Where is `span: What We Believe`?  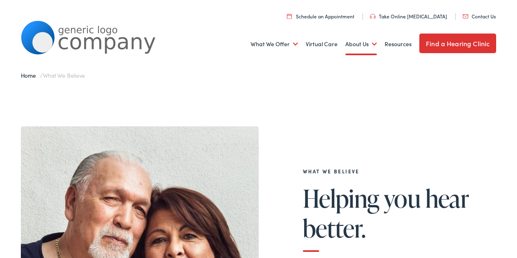 span: What We Believe is located at coordinates (64, 75).